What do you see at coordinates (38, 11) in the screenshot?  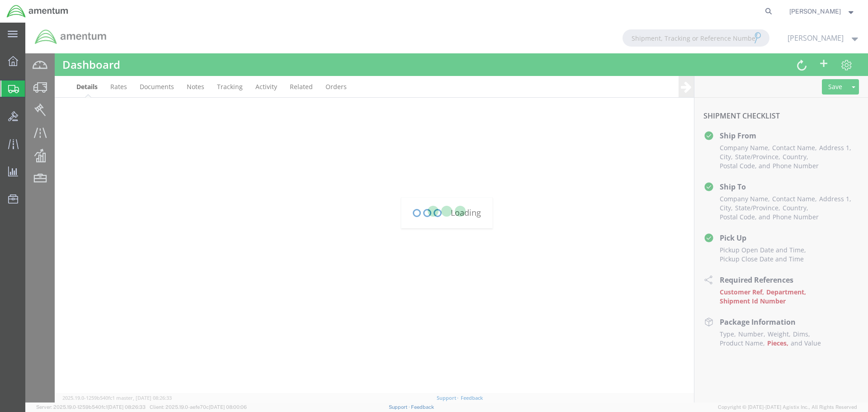 I see `img: logo` at bounding box center [38, 11].